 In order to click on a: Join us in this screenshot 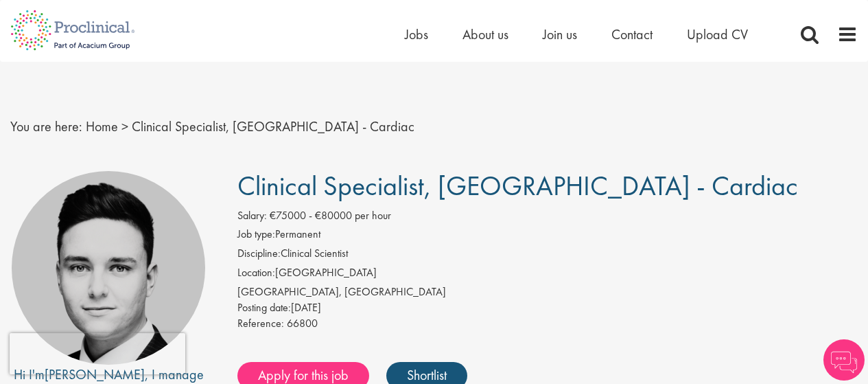, I will do `click(560, 34)`.